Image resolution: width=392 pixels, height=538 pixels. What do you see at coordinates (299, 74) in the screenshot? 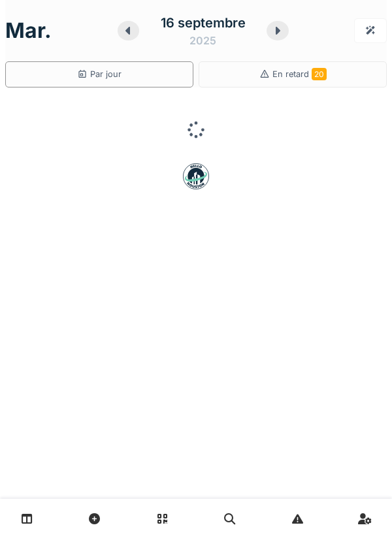
I see `span: En retard` at bounding box center [299, 74].